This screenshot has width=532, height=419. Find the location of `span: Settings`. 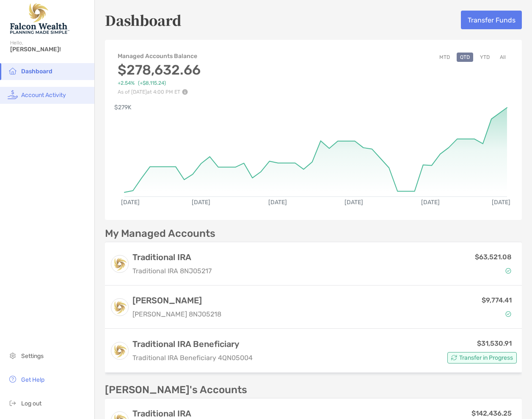

span: Settings is located at coordinates (32, 356).